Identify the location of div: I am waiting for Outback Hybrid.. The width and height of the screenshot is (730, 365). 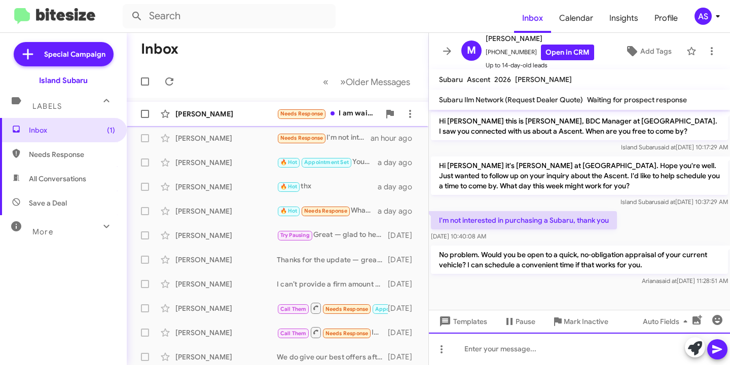
(328, 114).